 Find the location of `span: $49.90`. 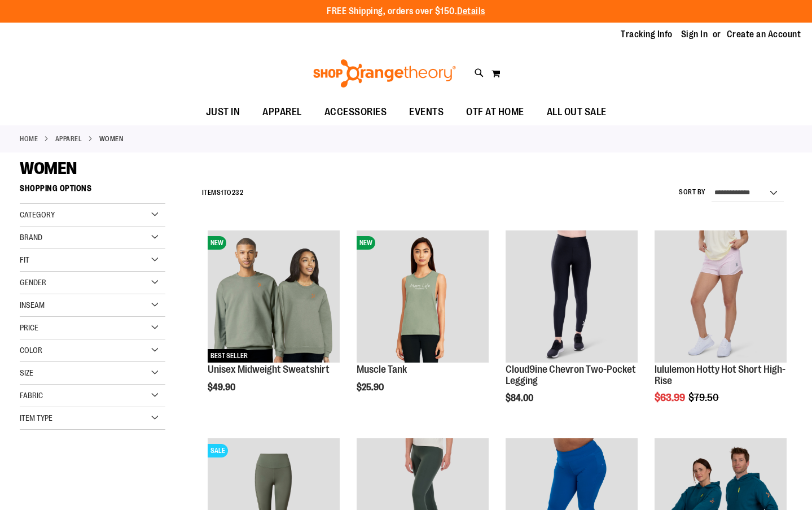

span: $49.90 is located at coordinates (222, 387).